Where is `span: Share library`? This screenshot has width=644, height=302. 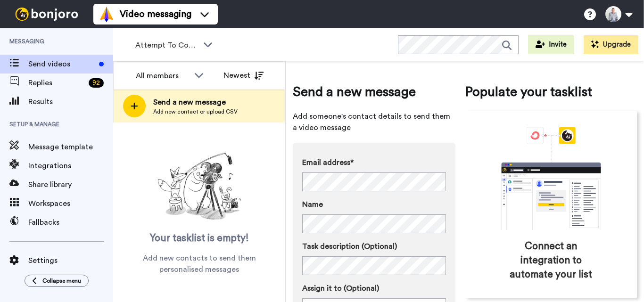
span: Share library is located at coordinates (71, 185).